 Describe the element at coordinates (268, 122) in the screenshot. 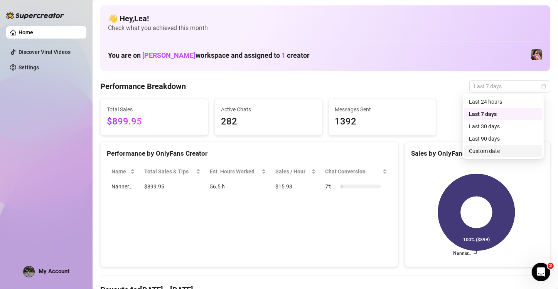

I see `span: 282` at that location.